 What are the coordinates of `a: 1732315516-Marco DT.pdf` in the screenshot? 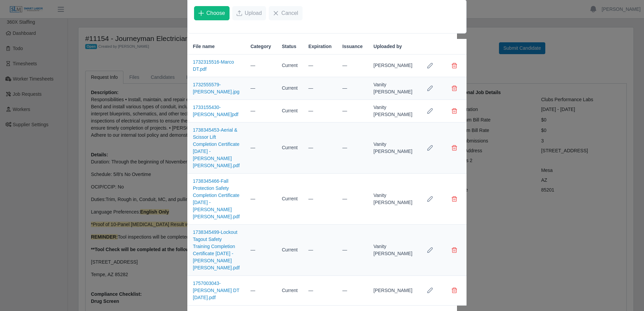 It's located at (213, 65).